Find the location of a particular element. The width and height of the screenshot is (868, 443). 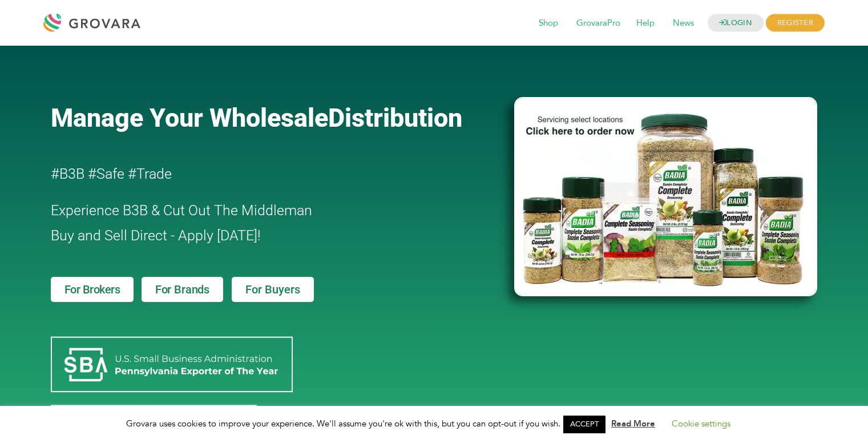

span: Shop is located at coordinates (549, 23).